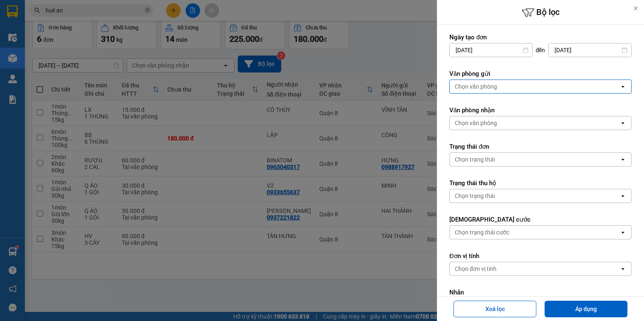 This screenshot has height=321, width=644. I want to click on button: Xoá lọc, so click(495, 309).